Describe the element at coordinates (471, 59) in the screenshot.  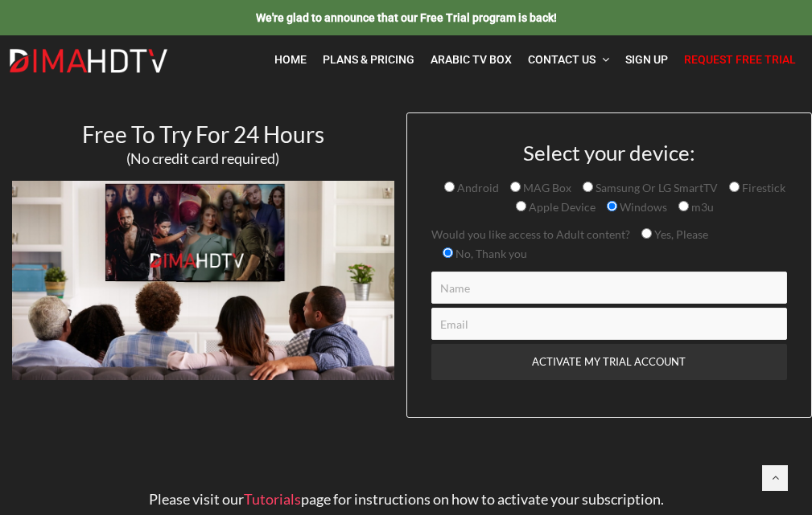
I see `span: Arabic TV Box` at that location.